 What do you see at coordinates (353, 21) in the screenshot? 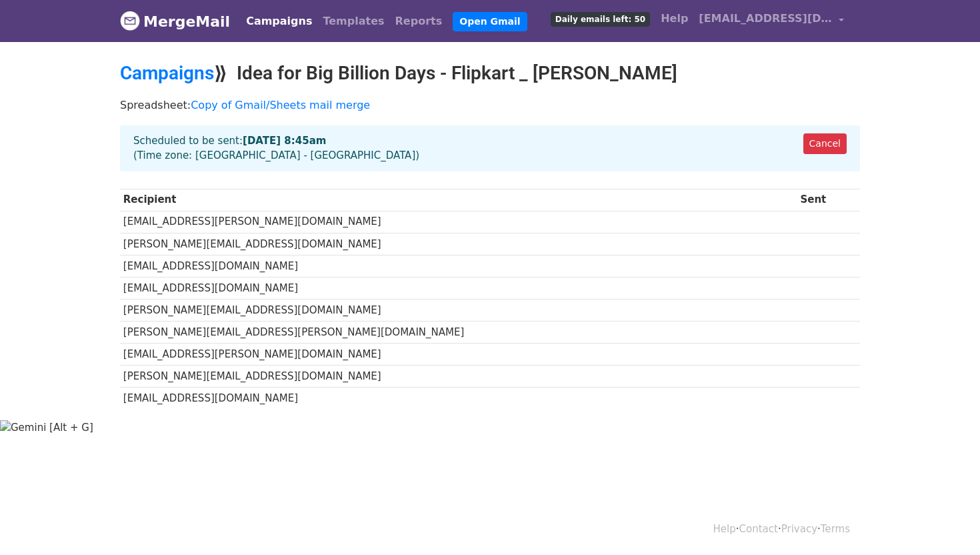
I see `a: Templates` at bounding box center [353, 21].